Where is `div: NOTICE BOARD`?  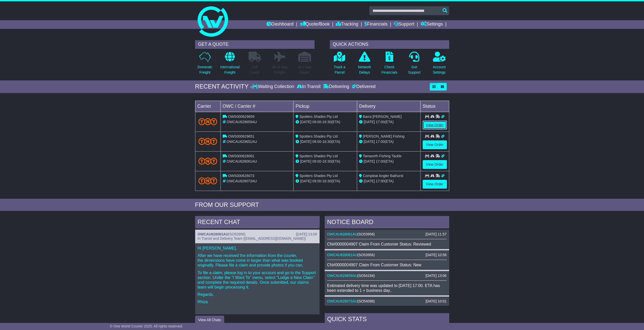
div: NOTICE BOARD is located at coordinates (387, 223).